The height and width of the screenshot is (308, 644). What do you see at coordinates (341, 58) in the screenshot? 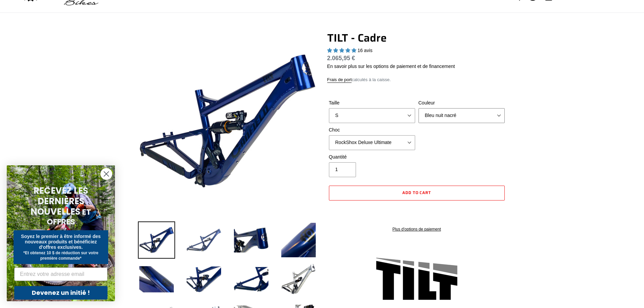
I see `font: 2.065,95 €` at bounding box center [341, 58].